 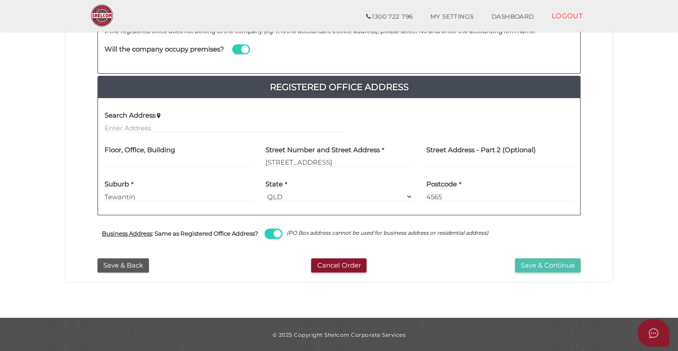 What do you see at coordinates (389, 17) in the screenshot?
I see `a: 1300 722 796` at bounding box center [389, 17].